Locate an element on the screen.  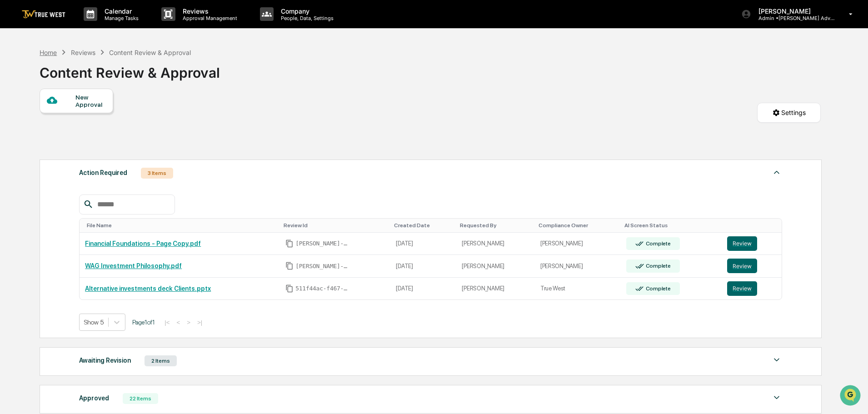
div: 22 Items is located at coordinates (141, 399).